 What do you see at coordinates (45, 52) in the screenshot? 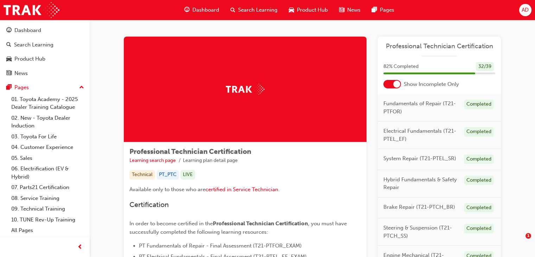
I see `button: DashboardSearch LearningProduct HubNews` at bounding box center [45, 52].